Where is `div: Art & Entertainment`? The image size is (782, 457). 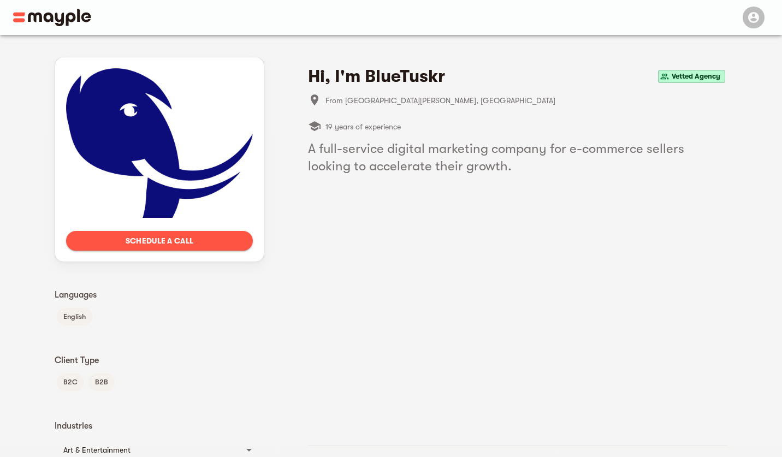
div: Art & Entertainment is located at coordinates (150, 450).